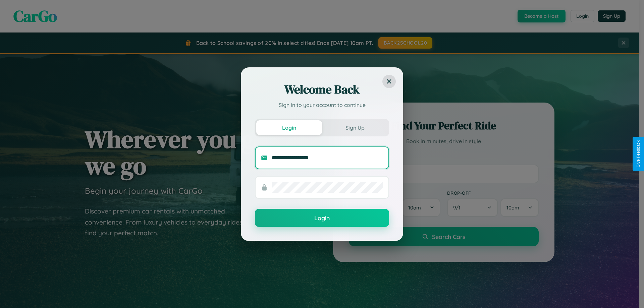  I want to click on p: Sign in to your account to continue, so click(322, 105).